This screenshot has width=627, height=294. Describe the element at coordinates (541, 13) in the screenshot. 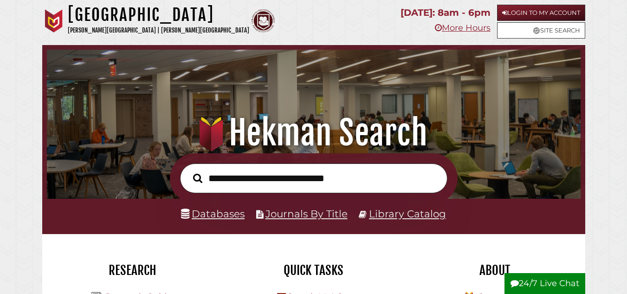

I see `a: Login to My Account` at that location.